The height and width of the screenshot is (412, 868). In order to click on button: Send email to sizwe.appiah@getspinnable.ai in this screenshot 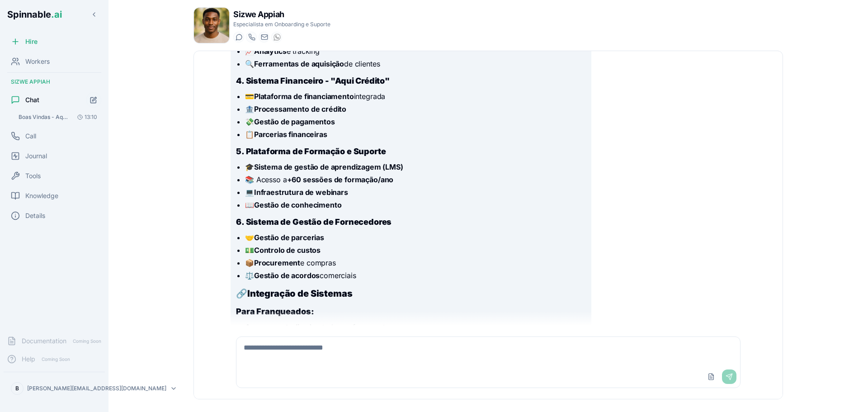, I will do `click(264, 37)`.